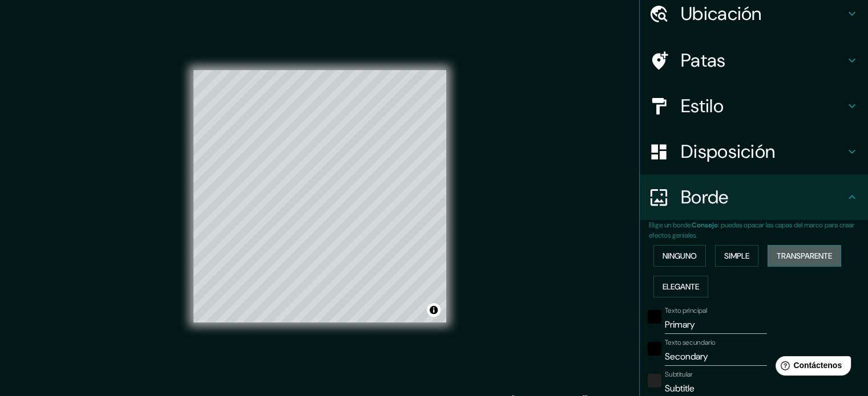 The width and height of the screenshot is (868, 396). I want to click on font: Elige un borde., so click(670, 225).